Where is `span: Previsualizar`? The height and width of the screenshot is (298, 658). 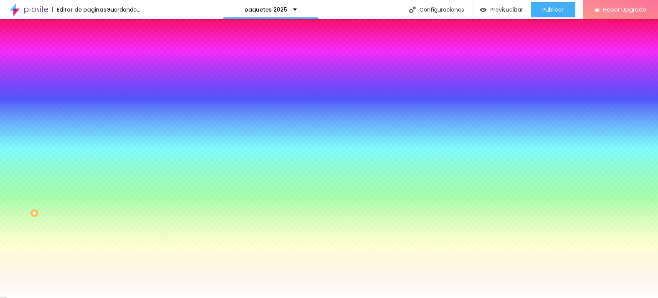
span: Previsualizar is located at coordinates (506, 10).